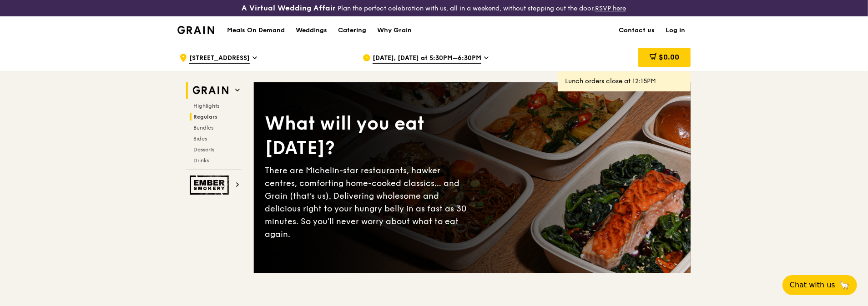 This screenshot has height=306, width=868. What do you see at coordinates (352, 30) in the screenshot?
I see `div: Catering` at bounding box center [352, 30].